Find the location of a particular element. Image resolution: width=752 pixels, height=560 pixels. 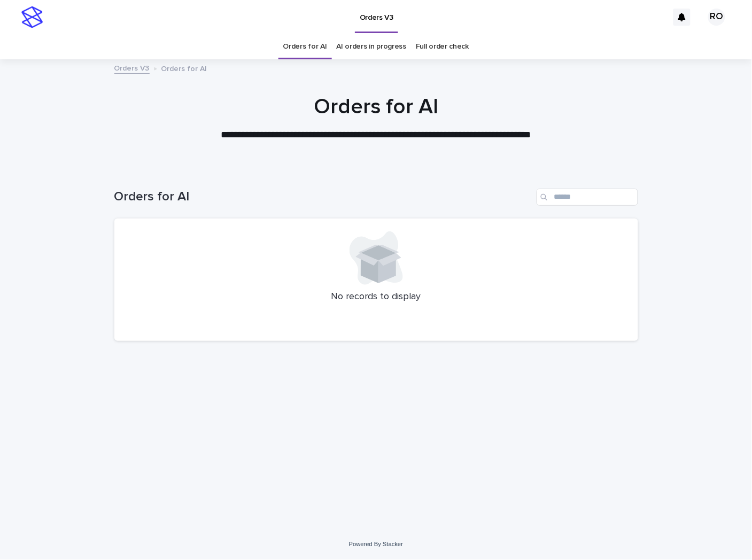

a: Powered By Stacker is located at coordinates (376, 545).